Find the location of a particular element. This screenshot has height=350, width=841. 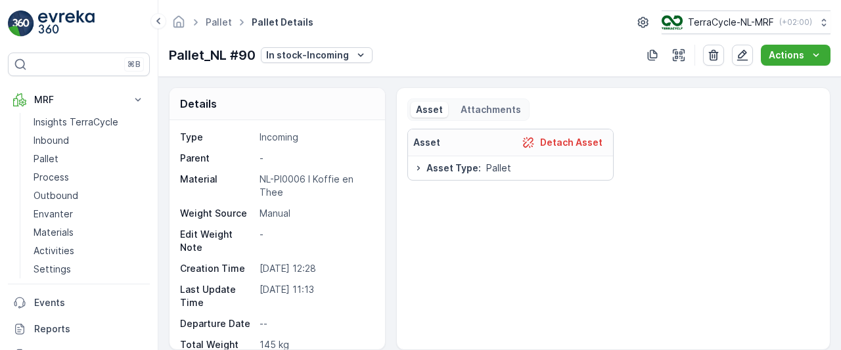

p: Last Update Time is located at coordinates (217, 296).